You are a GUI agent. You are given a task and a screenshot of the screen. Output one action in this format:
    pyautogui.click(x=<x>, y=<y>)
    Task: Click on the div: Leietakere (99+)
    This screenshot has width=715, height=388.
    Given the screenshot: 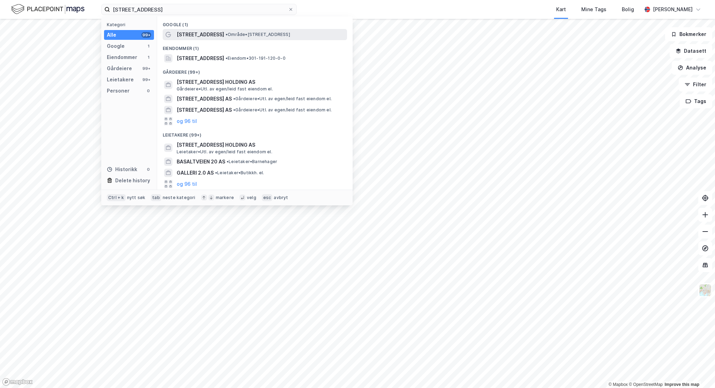 What is the action you would take?
    pyautogui.click(x=255, y=133)
    